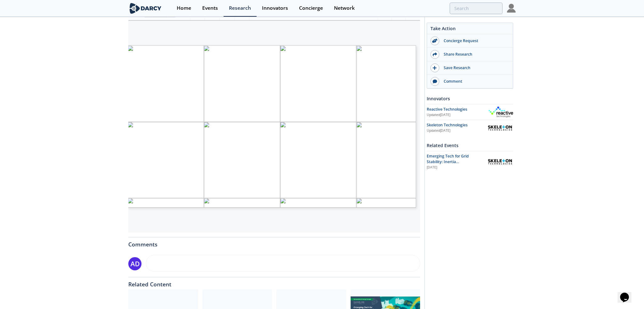 The width and height of the screenshot is (644, 309). Describe the element at coordinates (469, 145) in the screenshot. I see `div: Related Events` at that location.